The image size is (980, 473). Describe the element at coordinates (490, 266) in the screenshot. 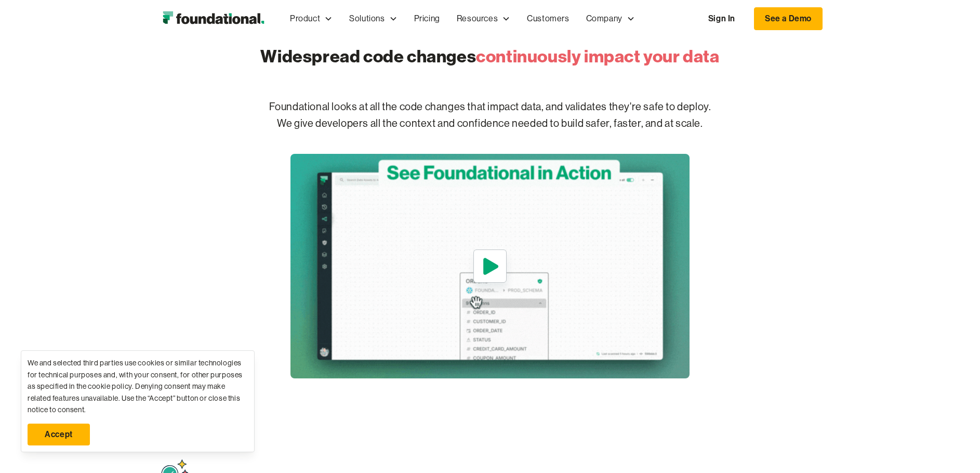

I see `a: open lightbox` at that location.